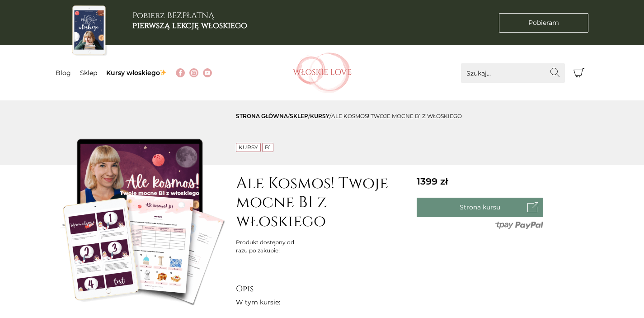 Image resolution: width=644 pixels, height=318 pixels. Describe the element at coordinates (299, 116) in the screenshot. I see `a: sklep` at that location.